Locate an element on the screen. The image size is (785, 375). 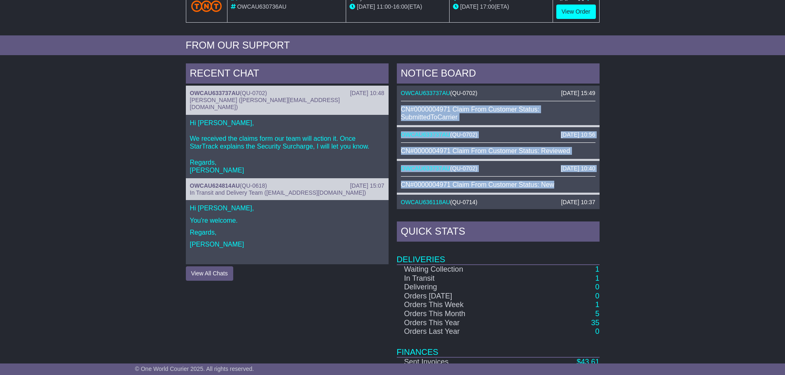
div: CN#0000004971 Claim From Customer Status: Reviewed is located at coordinates (498, 151).